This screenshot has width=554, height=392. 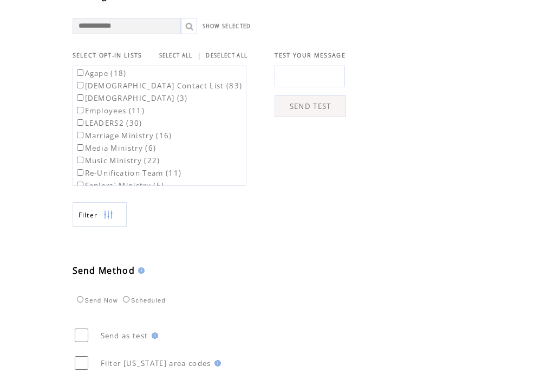 What do you see at coordinates (108, 123) in the screenshot?
I see `label: LEADERS2 (30)` at bounding box center [108, 123].